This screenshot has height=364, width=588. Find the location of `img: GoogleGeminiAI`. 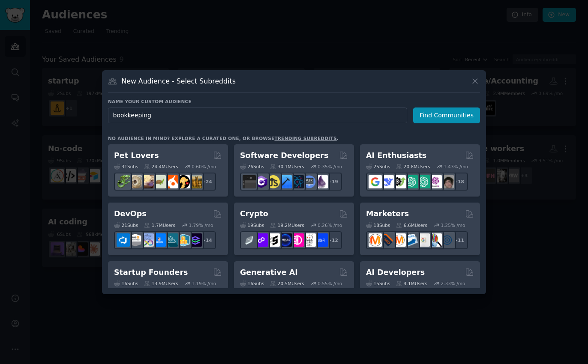

img: GoogleGeminiAI is located at coordinates (375, 182).